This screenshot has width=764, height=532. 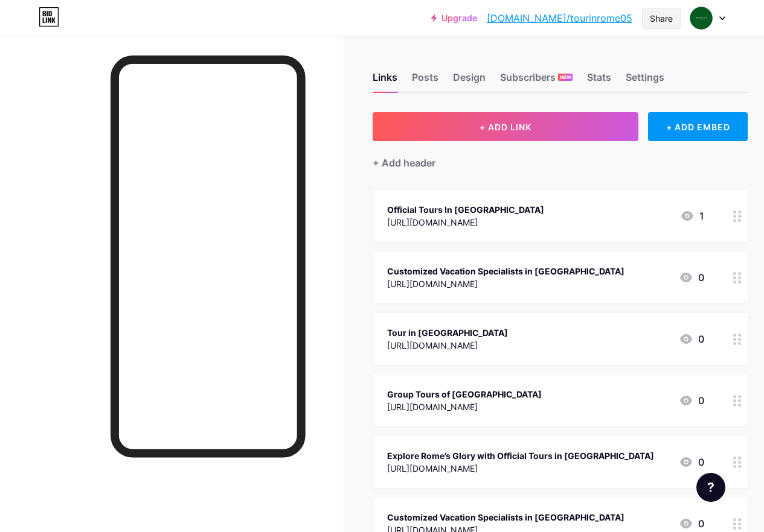 I want to click on img: tourinrome05, so click(x=701, y=18).